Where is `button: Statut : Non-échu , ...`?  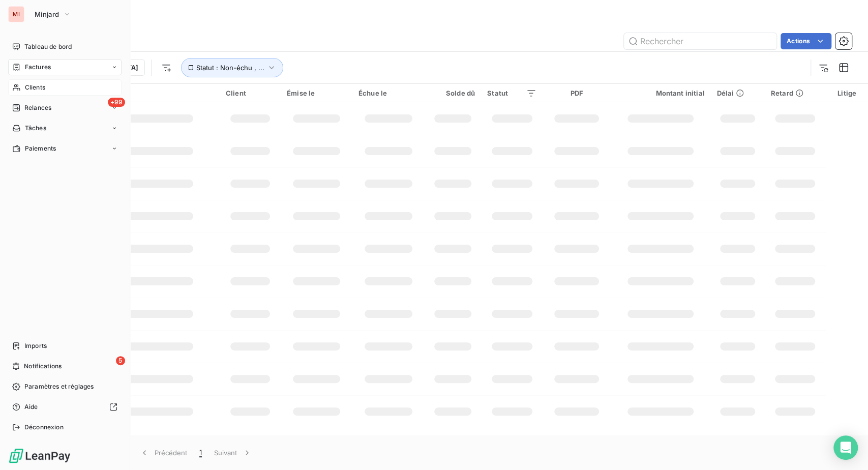
button: Statut : Non-échu , ... is located at coordinates (232, 68).